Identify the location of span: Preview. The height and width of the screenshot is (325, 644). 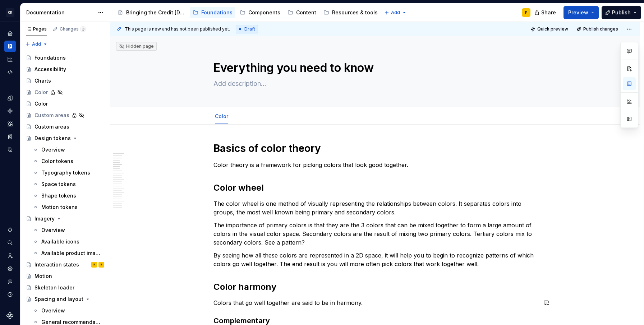
(578, 13).